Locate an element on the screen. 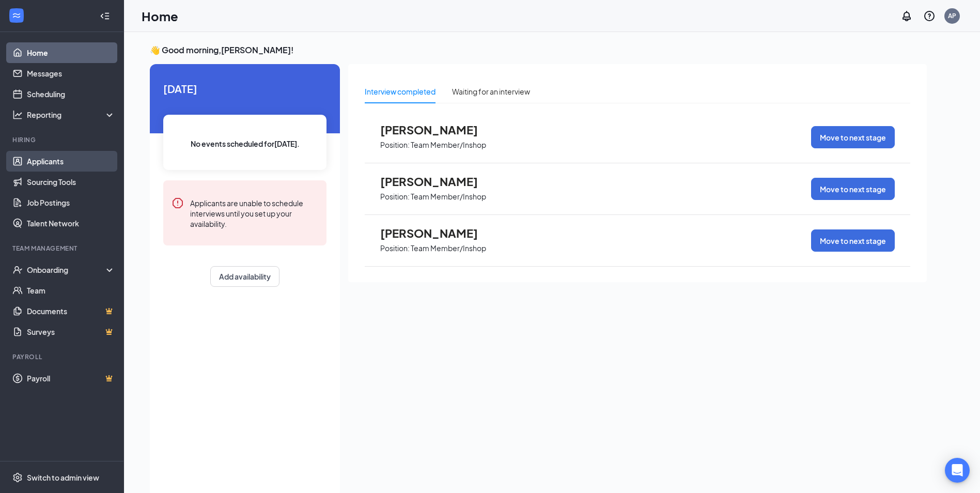  div: Switch to admin view is located at coordinates (63, 477).